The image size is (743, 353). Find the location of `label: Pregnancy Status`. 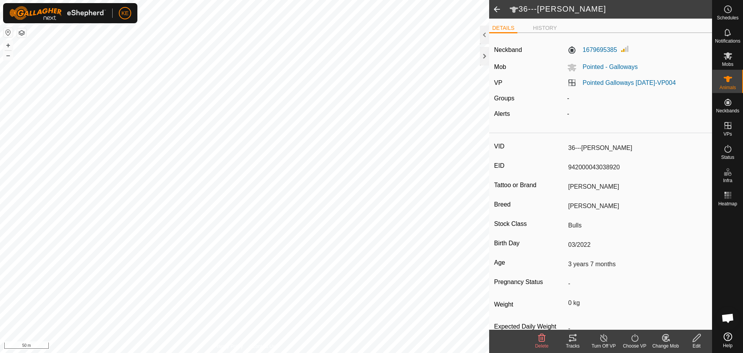

label: Pregnancy Status is located at coordinates (529, 282).